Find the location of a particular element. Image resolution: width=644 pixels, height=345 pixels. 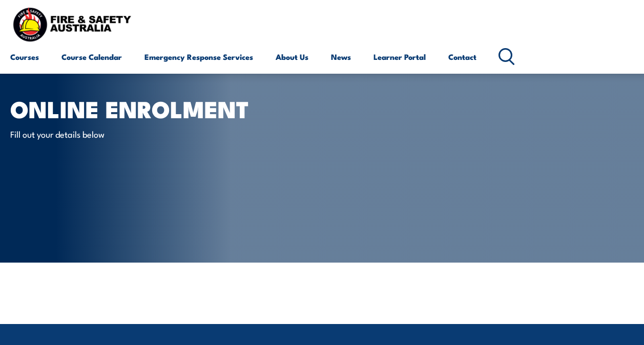

a: About Us is located at coordinates (292, 57).